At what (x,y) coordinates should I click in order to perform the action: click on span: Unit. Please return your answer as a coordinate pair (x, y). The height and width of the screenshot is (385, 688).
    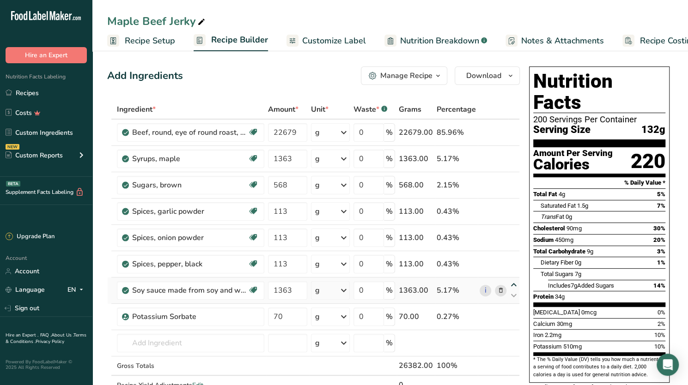
    Looking at the image, I should click on (320, 109).